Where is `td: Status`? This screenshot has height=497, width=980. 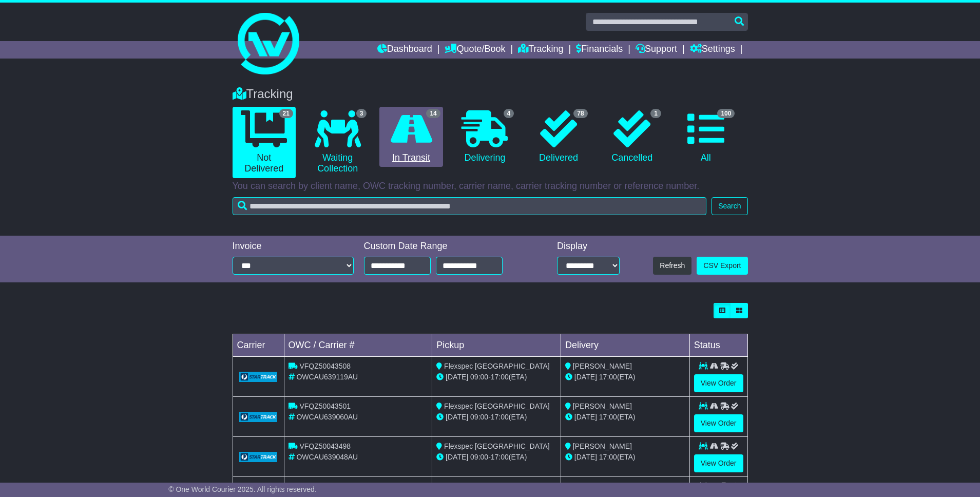
td: Status is located at coordinates (718, 345).